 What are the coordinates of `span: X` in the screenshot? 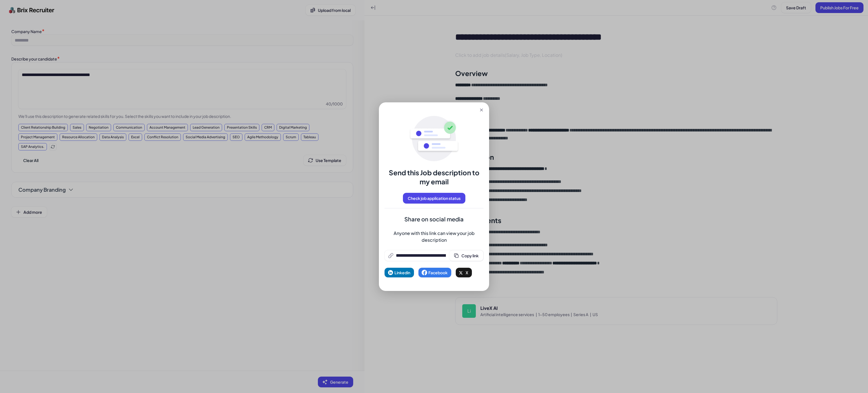 It's located at (466, 272).